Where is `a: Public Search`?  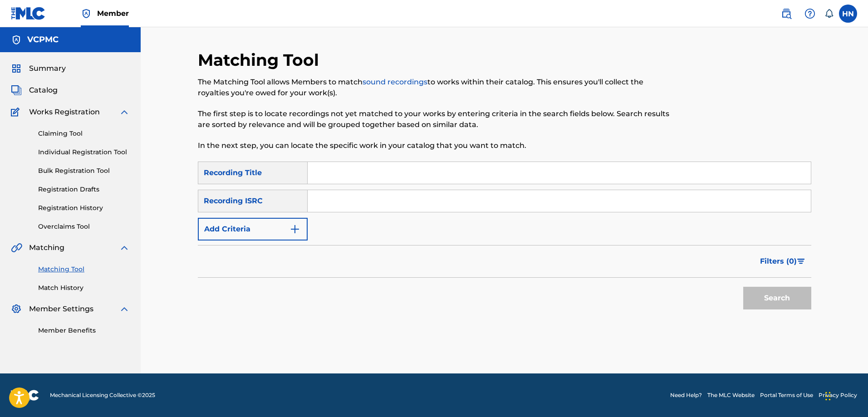 a: Public Search is located at coordinates (786, 14).